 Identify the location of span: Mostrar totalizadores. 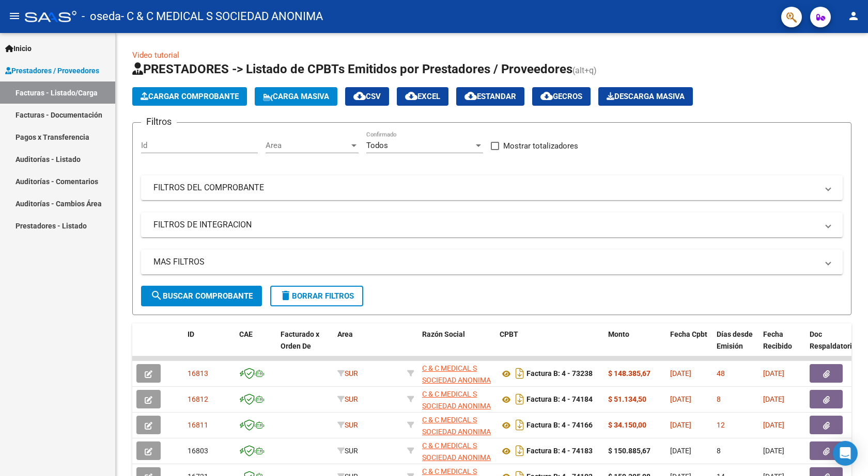
(540, 146).